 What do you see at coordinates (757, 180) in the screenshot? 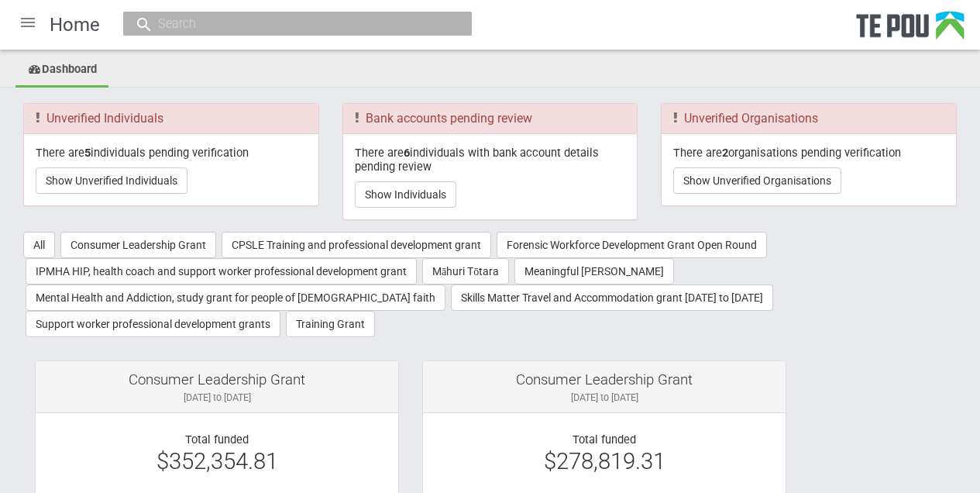
I see `button: Show Unverified Organisations` at bounding box center [757, 180].